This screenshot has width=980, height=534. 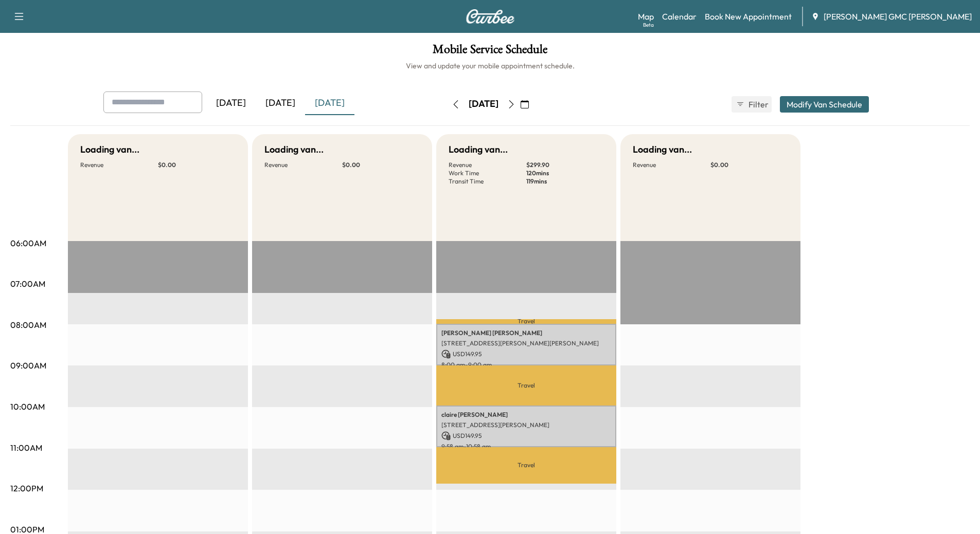 I want to click on p: 8:00 am - 9:00 am, so click(x=527, y=365).